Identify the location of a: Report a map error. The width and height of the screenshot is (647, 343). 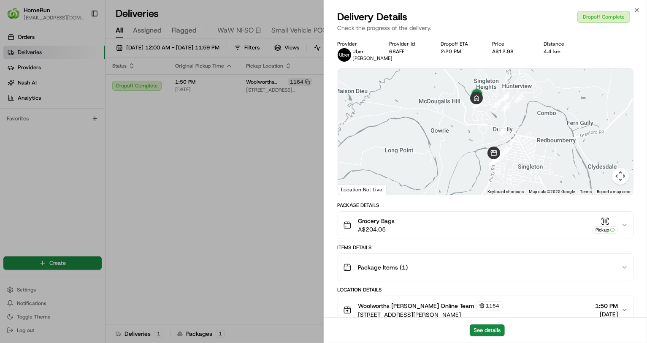
(614, 191).